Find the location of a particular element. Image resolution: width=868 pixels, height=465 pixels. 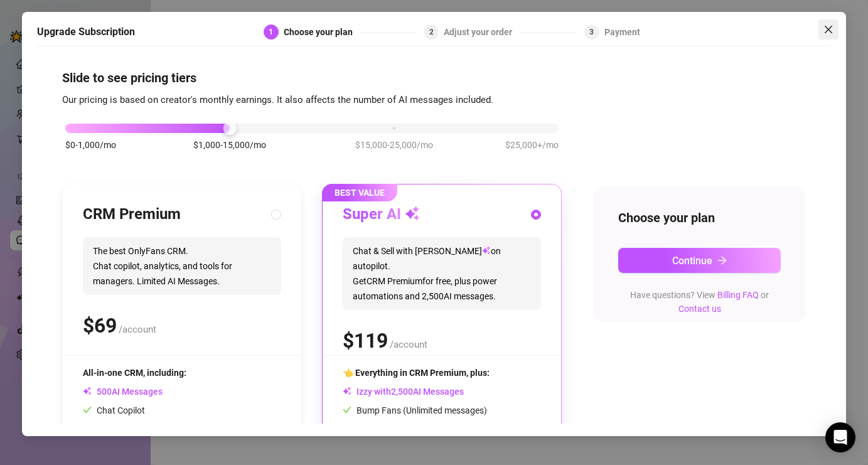

span: All-in-one CRM, including: is located at coordinates (134, 373).